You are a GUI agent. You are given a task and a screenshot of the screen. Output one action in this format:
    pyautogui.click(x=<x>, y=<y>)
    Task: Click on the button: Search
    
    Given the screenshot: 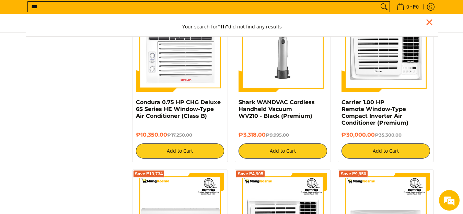 What is the action you would take?
    pyautogui.click(x=384, y=7)
    